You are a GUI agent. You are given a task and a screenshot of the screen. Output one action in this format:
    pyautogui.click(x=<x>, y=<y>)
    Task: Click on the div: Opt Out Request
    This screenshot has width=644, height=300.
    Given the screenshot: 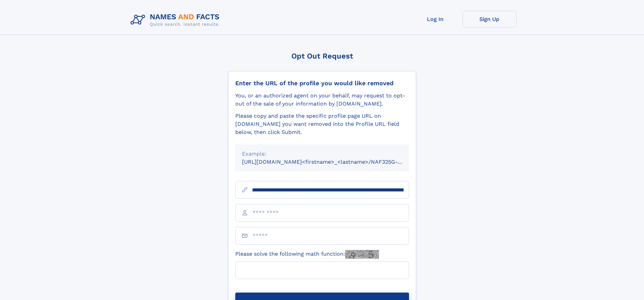 What is the action you would take?
    pyautogui.click(x=322, y=56)
    